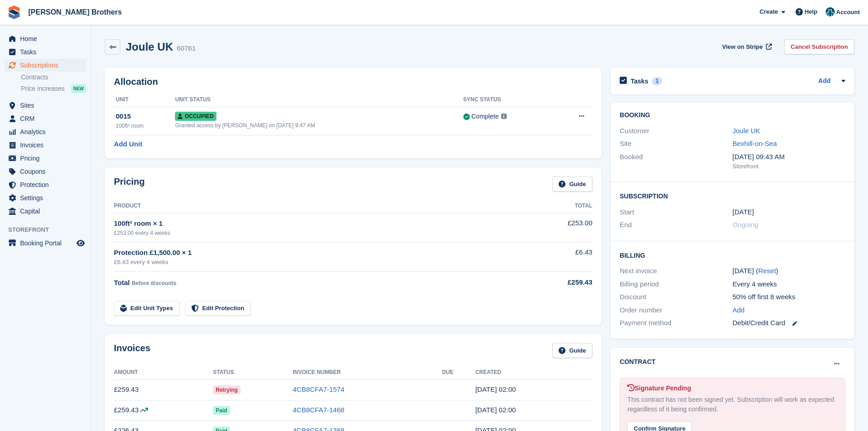  Describe the element at coordinates (676, 131) in the screenshot. I see `div: Customer` at that location.